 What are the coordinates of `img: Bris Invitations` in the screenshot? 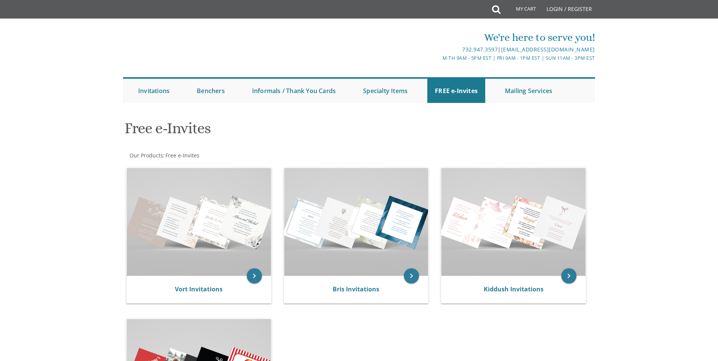 It's located at (356, 222).